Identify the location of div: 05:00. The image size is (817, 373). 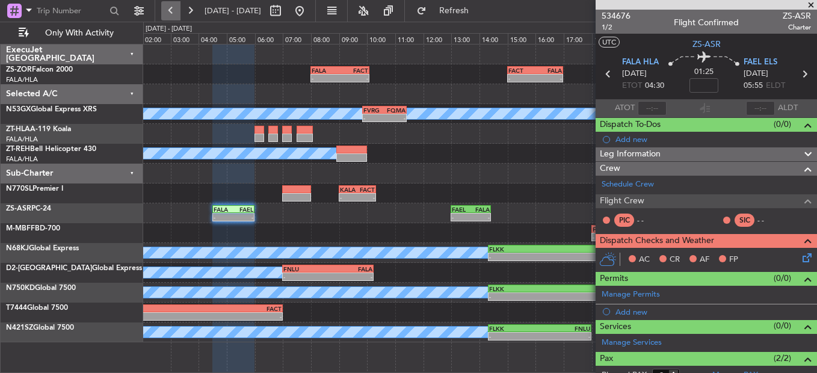
(241, 38).